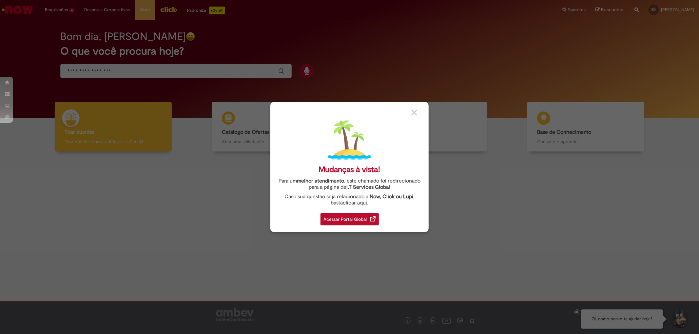 The width and height of the screenshot is (699, 334). Describe the element at coordinates (349, 200) in the screenshot. I see `div: Caso sua questão seja relacionado a , basta .` at that location.